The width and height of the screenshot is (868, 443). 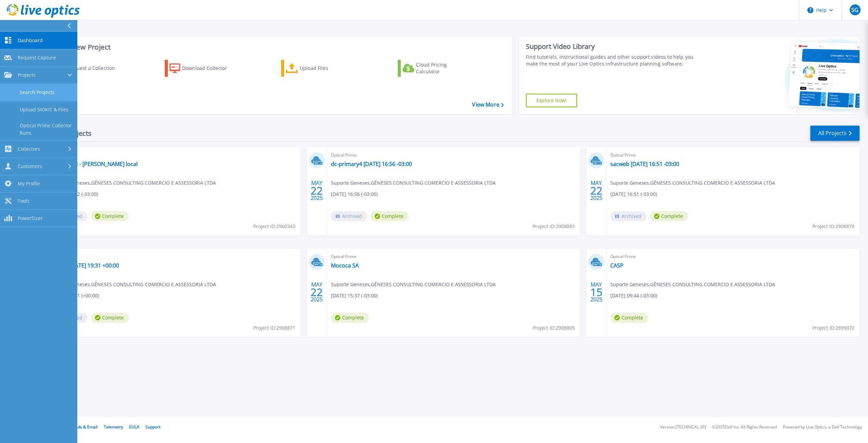 What do you see at coordinates (86, 68) in the screenshot?
I see `a: Request a Collection` at bounding box center [86, 68].